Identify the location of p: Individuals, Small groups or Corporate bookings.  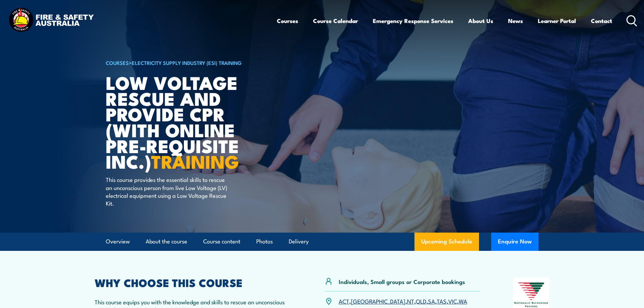
(402, 282).